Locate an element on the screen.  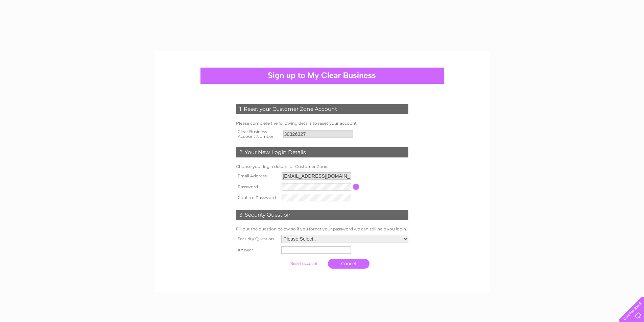
div: 3. Security Question is located at coordinates (322, 215).